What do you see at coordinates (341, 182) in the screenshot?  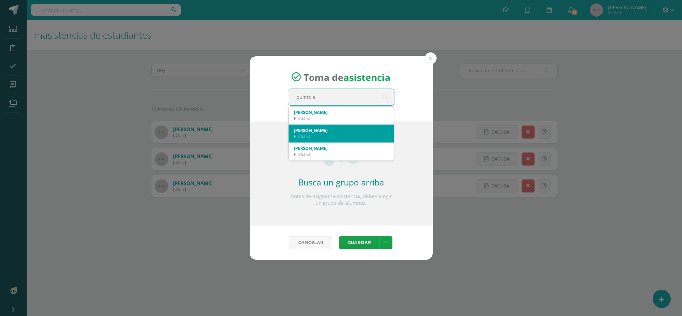 I see `h2: Busca un grupo arriba` at bounding box center [341, 182].